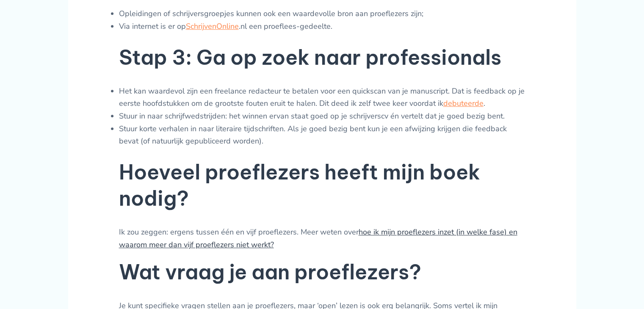 The height and width of the screenshot is (309, 644). What do you see at coordinates (322, 238) in the screenshot?
I see `p: Ik zou zeggen: ergens tussen één en vijf proeflezers. Meer weten over` at bounding box center [322, 238].